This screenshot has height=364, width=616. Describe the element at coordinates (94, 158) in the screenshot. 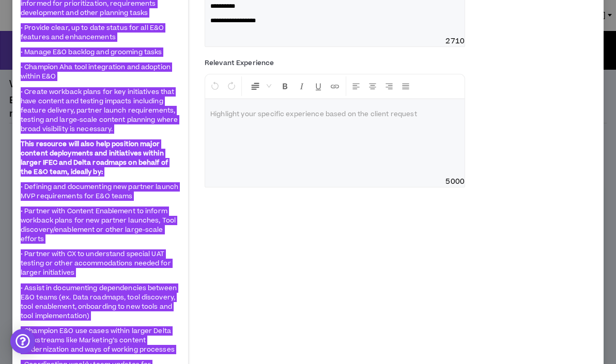

I see `strong: This resource will also help position major content deployments and initiatives within larger IFE...` at that location.